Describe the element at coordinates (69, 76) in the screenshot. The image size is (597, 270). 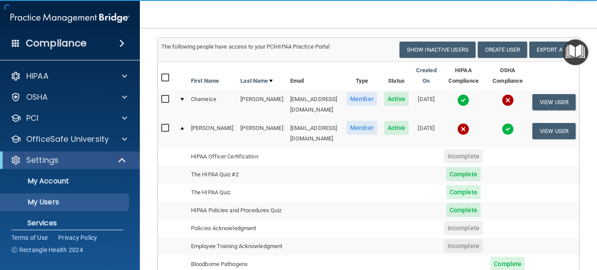
I see `a: HIPAA` at that location.